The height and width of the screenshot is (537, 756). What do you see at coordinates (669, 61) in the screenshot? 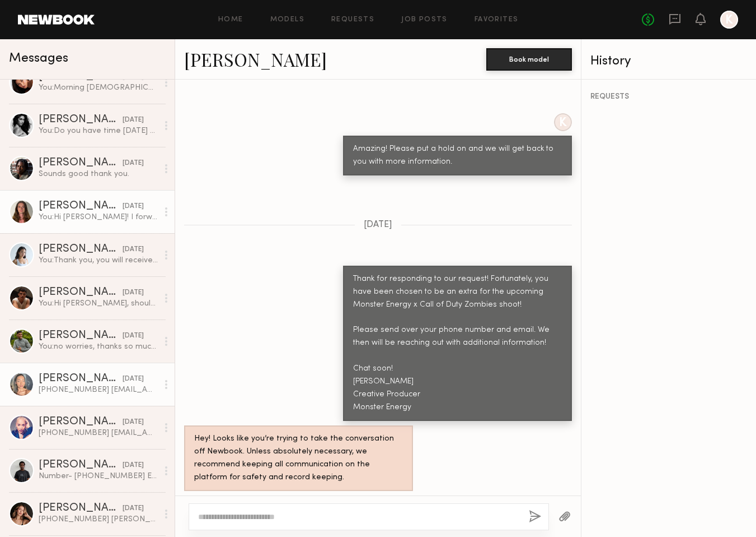
I see `div: History` at bounding box center [669, 61].